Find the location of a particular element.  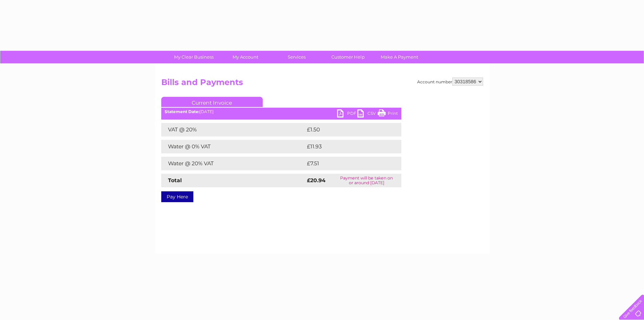

td: Water @ 20% VAT is located at coordinates (233, 163).